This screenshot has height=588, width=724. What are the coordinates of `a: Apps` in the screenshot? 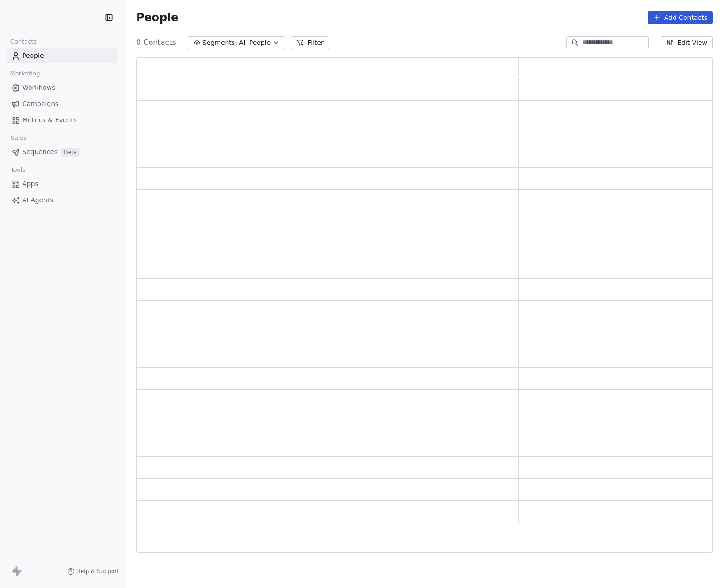 It's located at (62, 184).